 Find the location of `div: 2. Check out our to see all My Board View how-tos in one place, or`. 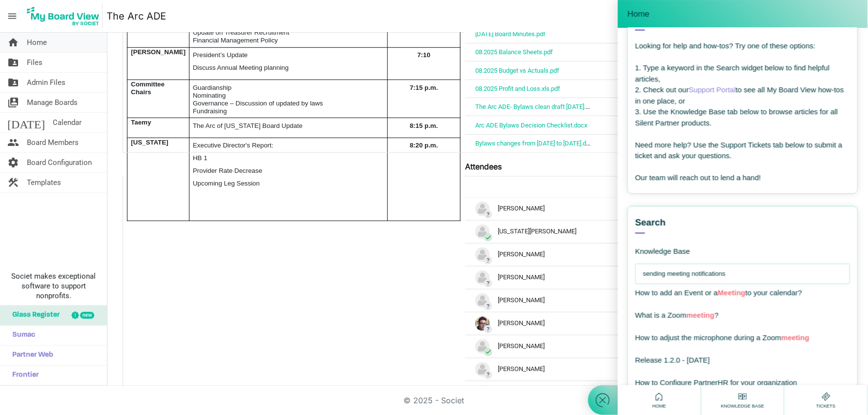

div: 2. Check out our to see all My Board View how-tos in one place, or is located at coordinates (743, 96).